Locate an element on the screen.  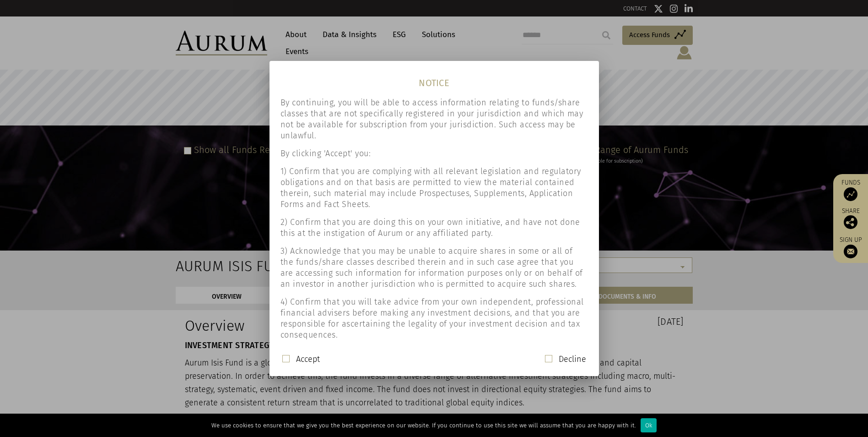
img: Sign up to our newsletter is located at coordinates (851, 251).